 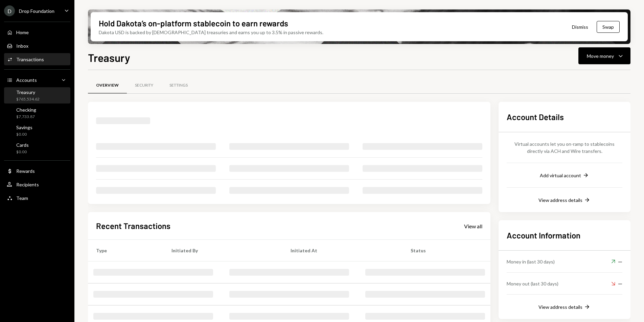 I want to click on div: Treasury, so click(x=28, y=92).